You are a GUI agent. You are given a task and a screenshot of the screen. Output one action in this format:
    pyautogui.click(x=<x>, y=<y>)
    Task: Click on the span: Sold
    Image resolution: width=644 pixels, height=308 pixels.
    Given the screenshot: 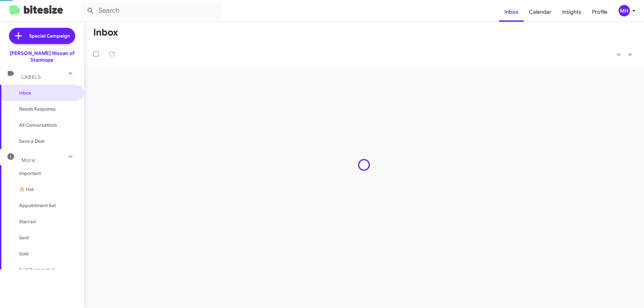 What is the action you would take?
    pyautogui.click(x=24, y=253)
    